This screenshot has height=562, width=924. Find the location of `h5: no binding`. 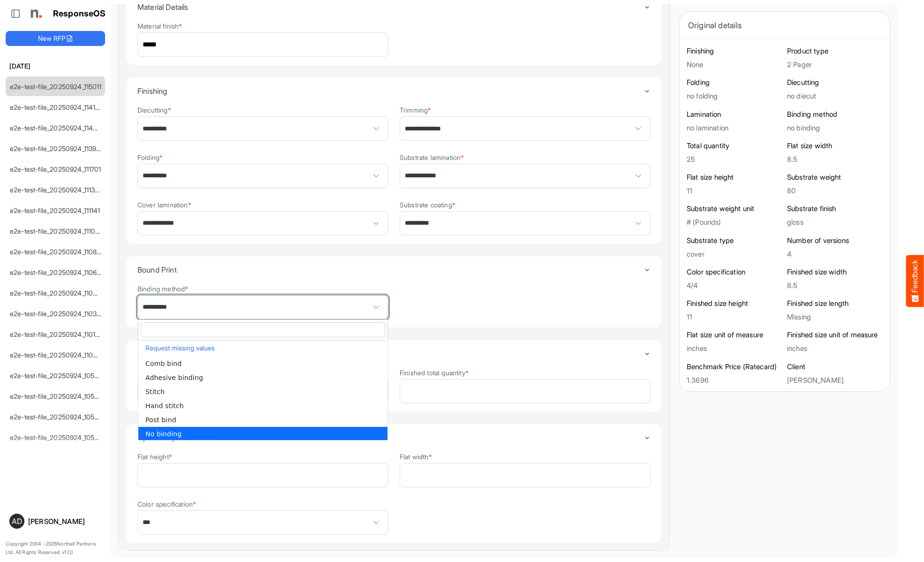

h5: no binding is located at coordinates (835, 127).